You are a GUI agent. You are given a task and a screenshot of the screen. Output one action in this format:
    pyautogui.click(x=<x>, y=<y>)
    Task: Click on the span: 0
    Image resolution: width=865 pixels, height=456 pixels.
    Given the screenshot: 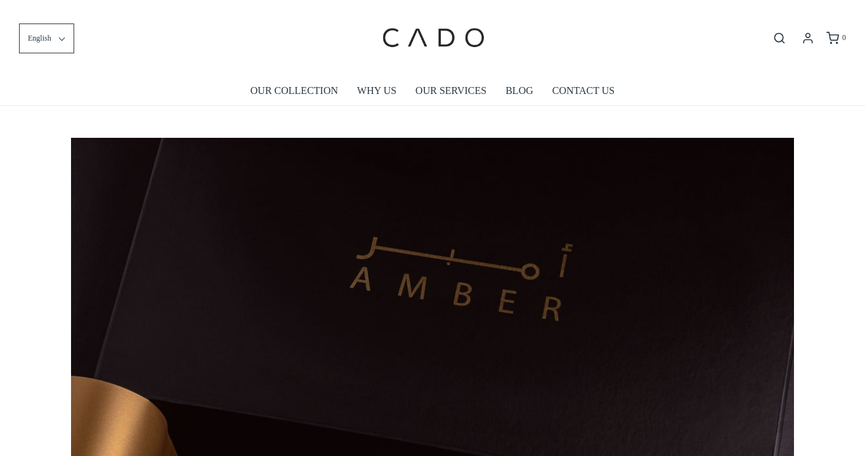 What is the action you would take?
    pyautogui.click(x=845, y=37)
    